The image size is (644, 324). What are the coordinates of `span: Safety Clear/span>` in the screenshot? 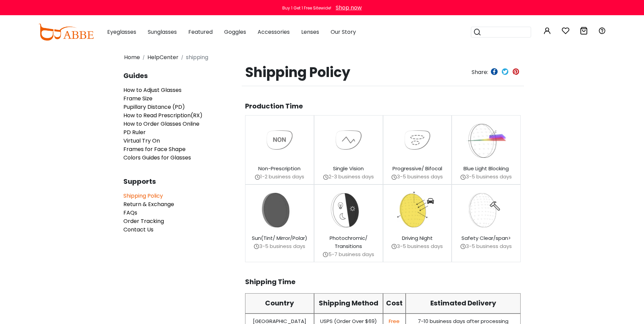 It's located at (486, 238).